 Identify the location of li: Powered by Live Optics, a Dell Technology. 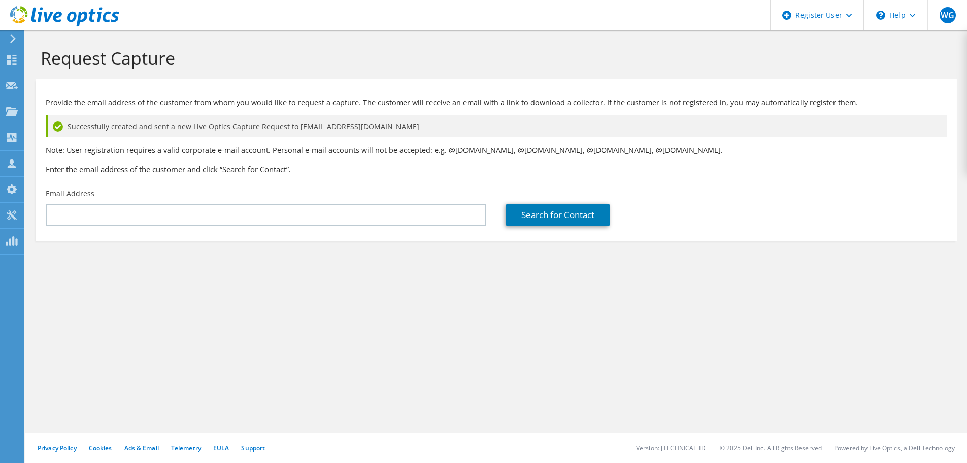
(895, 447).